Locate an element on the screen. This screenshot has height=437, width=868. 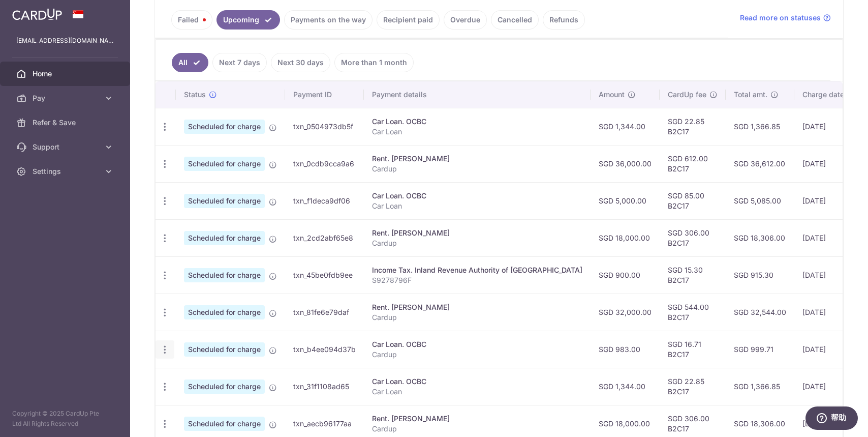
td: txn_b4ee094d37b is located at coordinates (324, 349).